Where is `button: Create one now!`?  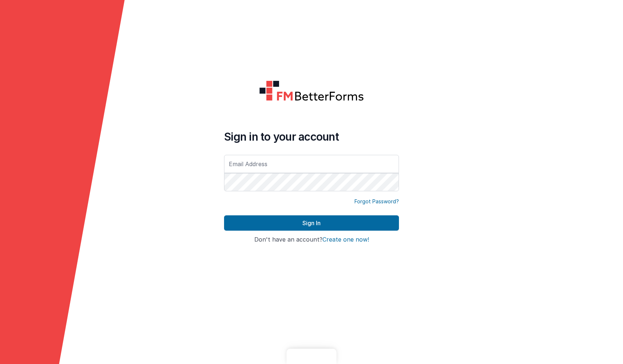
button: Create one now! is located at coordinates (346, 240).